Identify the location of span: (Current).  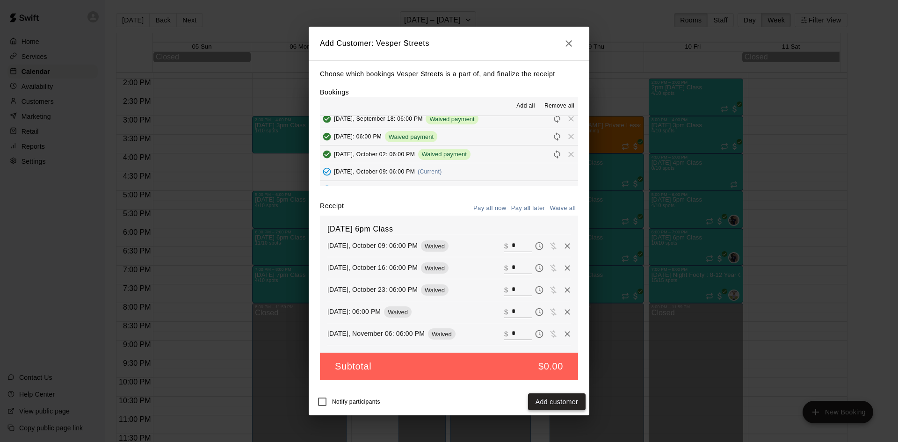
(430, 172).